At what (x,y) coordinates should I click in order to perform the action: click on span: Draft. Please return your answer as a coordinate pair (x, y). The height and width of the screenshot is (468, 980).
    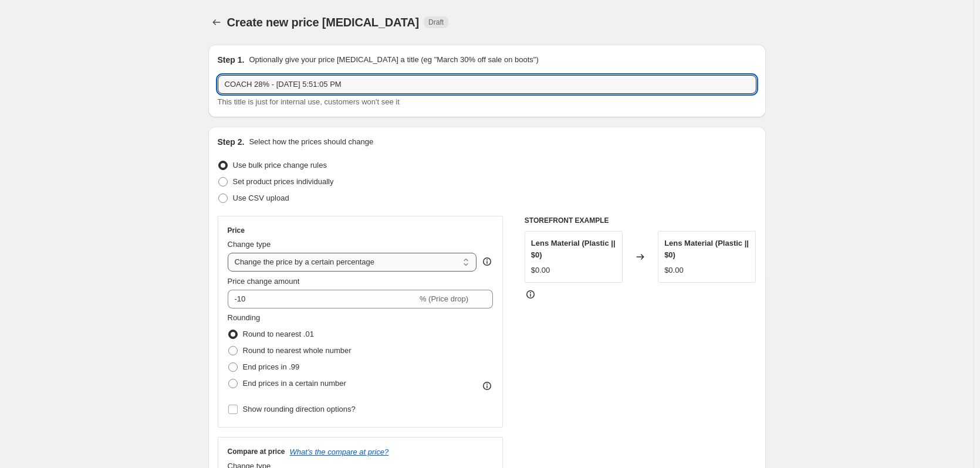
    Looking at the image, I should click on (436, 23).